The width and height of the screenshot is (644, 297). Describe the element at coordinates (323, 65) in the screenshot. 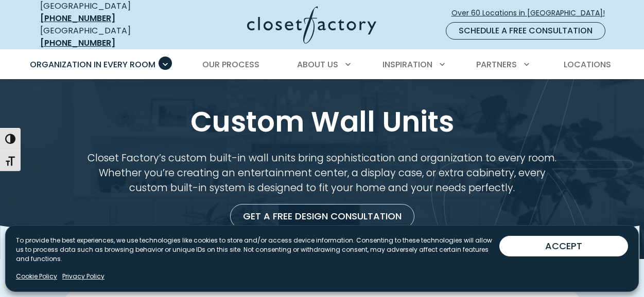

I see `nav: Primary Menu` at that location.